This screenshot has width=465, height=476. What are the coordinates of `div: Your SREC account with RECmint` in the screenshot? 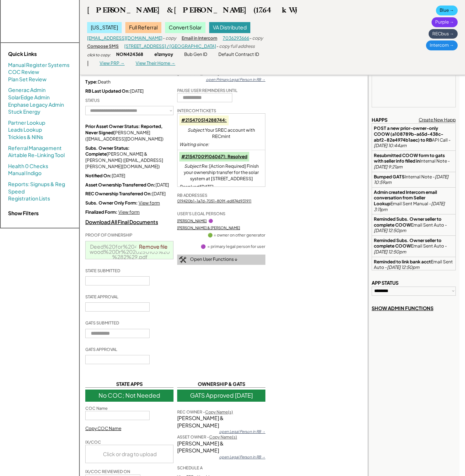 It's located at (221, 133).